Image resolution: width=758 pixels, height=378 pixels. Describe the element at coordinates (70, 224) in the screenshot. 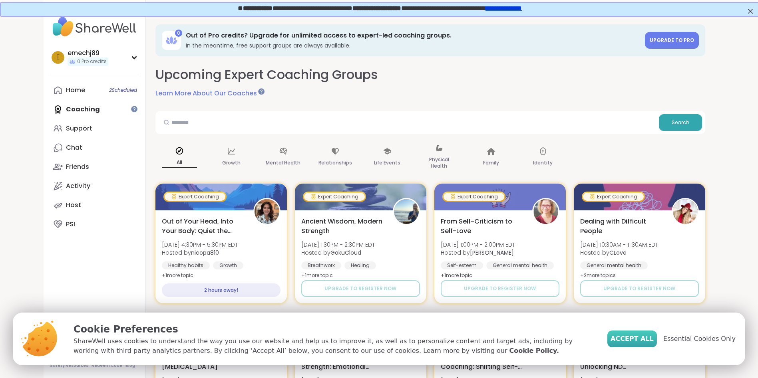

I see `div: PSI` at that location.